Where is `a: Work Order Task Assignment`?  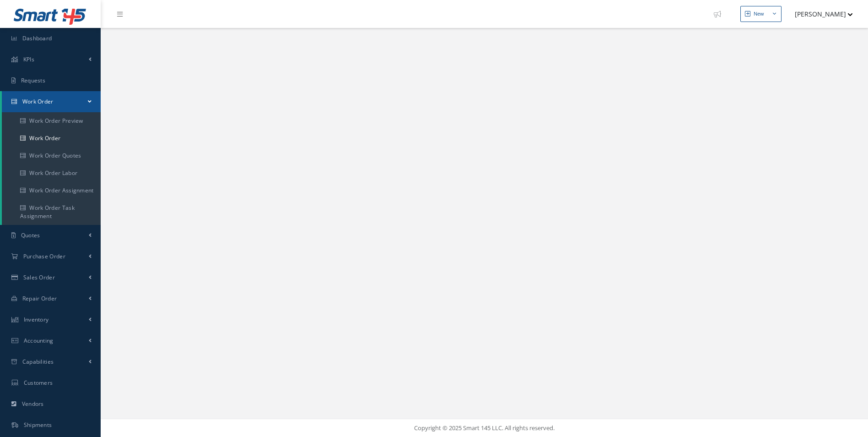
a: Work Order Task Assignment is located at coordinates (51, 212).